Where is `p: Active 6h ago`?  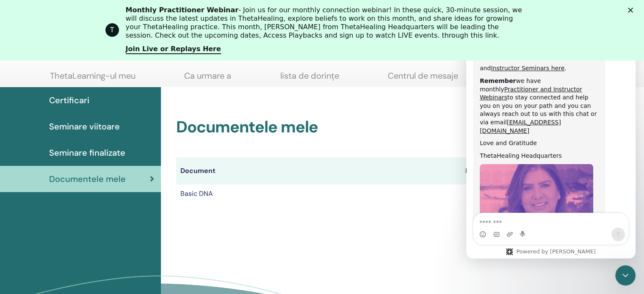
p: Active 6h ago is located at coordinates (59, 15).